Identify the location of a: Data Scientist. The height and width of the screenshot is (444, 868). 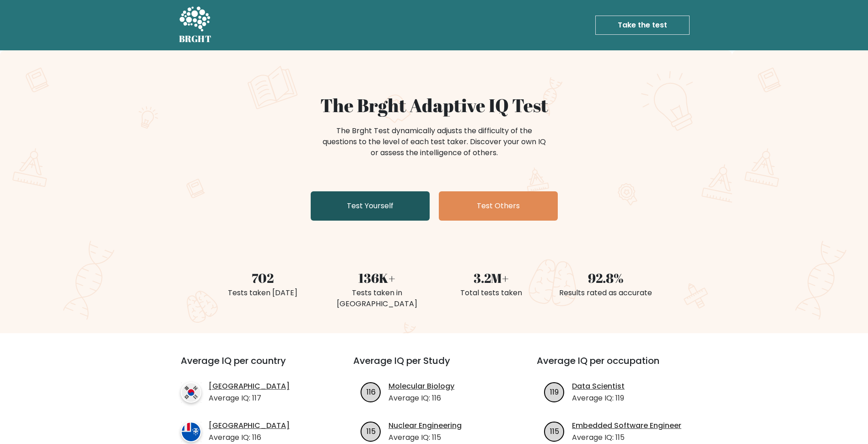
(598, 386).